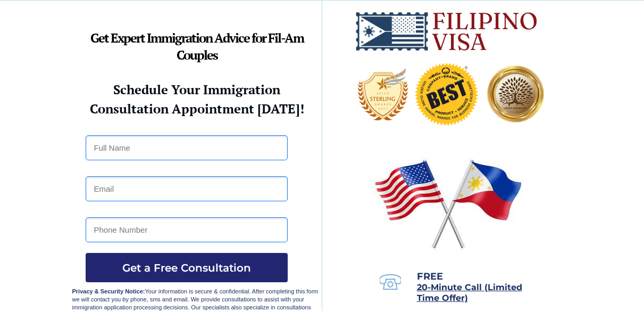  I want to click on input: Full Name, so click(187, 148).